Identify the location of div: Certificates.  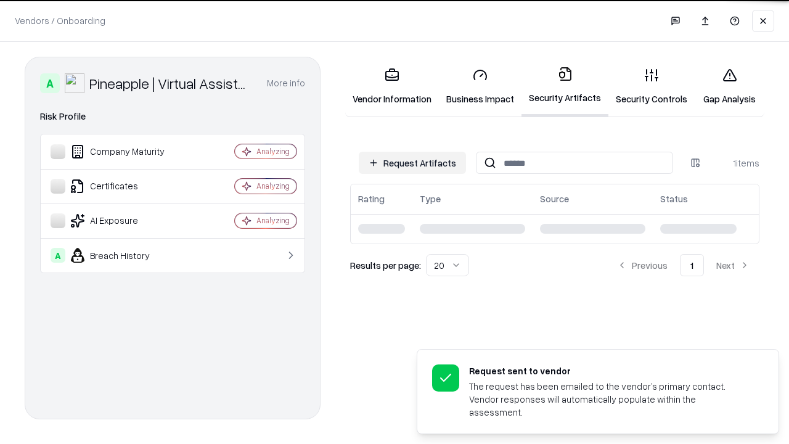
(124, 186).